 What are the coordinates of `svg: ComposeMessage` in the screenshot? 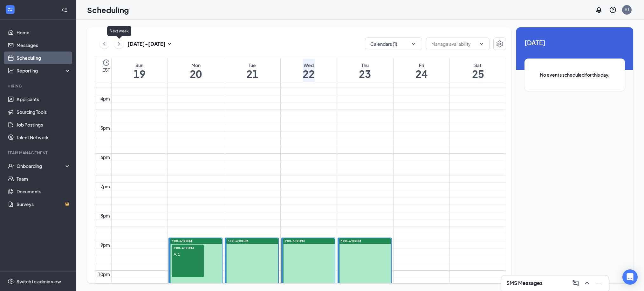 It's located at (576, 283).